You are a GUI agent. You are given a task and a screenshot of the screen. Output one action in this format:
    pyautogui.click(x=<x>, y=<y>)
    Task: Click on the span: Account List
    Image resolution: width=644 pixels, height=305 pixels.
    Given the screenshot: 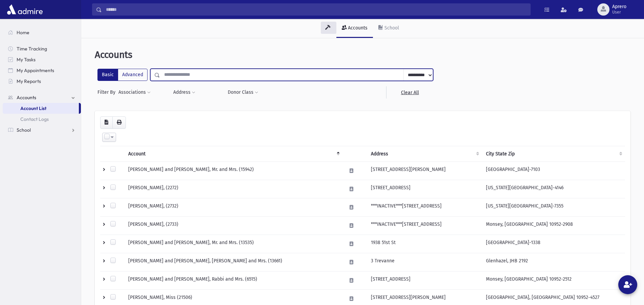 What is the action you would take?
    pyautogui.click(x=33, y=108)
    